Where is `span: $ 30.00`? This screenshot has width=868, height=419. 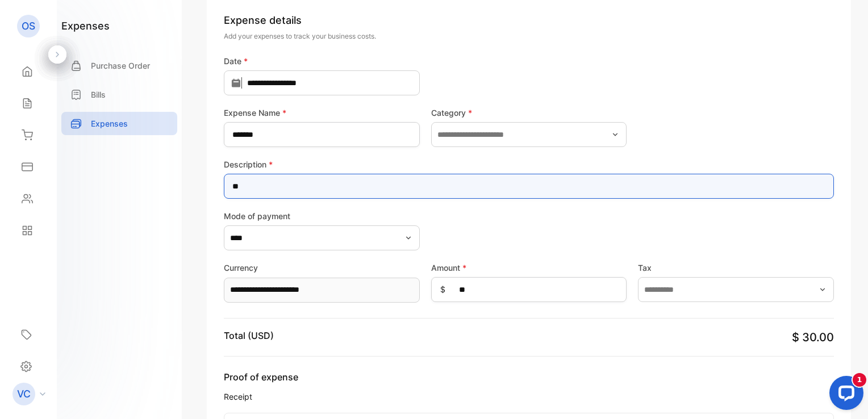 span: $ 30.00 is located at coordinates (813, 337).